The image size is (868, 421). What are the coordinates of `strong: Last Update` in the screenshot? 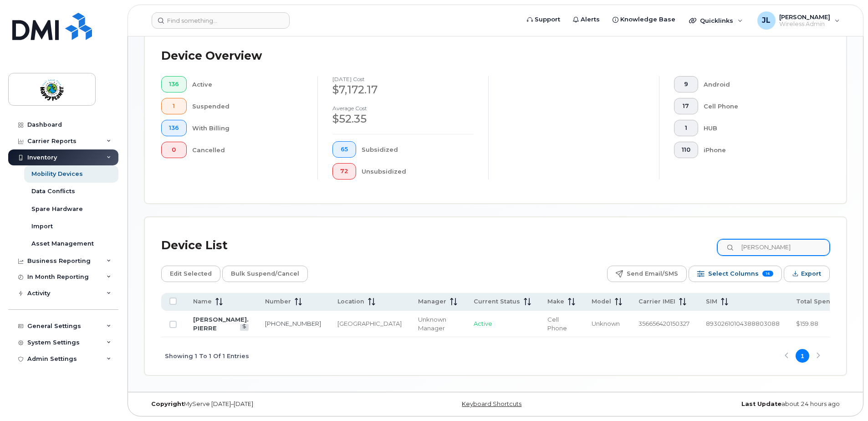 It's located at (762, 404).